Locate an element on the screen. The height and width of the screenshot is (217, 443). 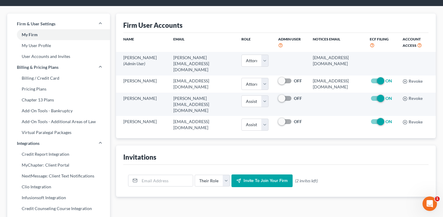
a: Billing & Pricing Plans is located at coordinates (58, 67).